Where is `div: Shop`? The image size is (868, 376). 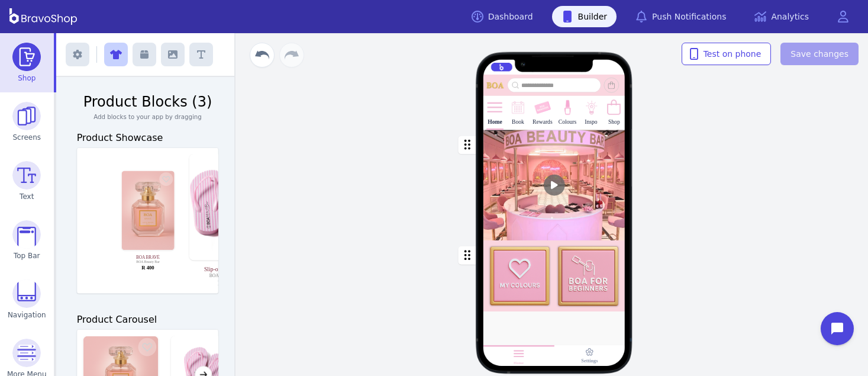
div: Shop is located at coordinates (614, 122).